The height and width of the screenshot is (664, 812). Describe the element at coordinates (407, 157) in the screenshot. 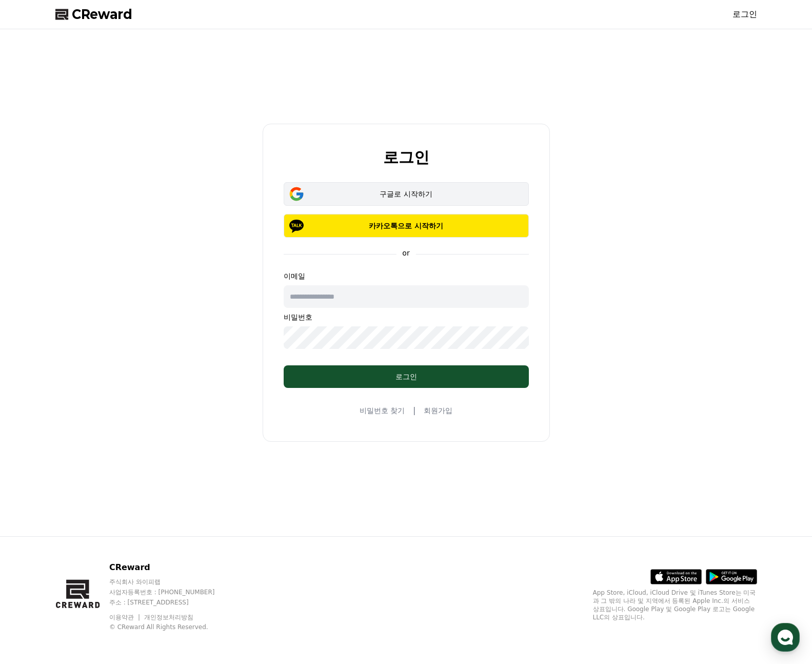

I see `h2: 로그인` at that location.